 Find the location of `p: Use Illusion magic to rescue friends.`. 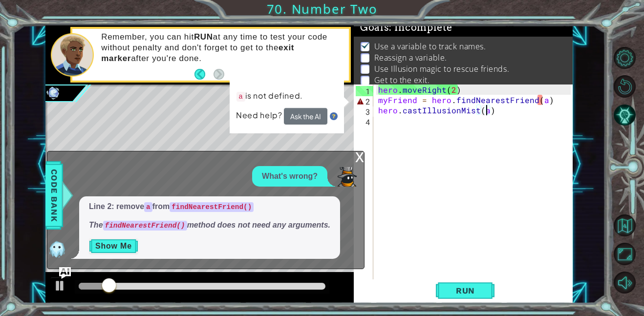

p: Use Illusion magic to rescue friends. is located at coordinates (442, 69).